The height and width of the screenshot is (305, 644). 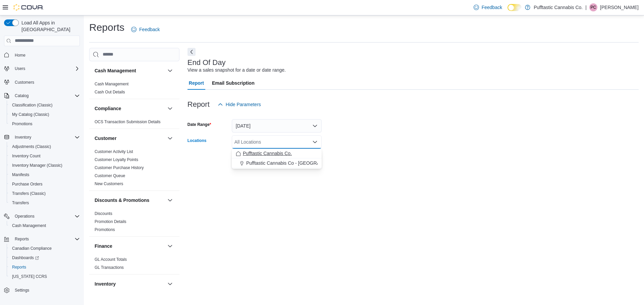 I want to click on span: Settings, so click(x=46, y=290).